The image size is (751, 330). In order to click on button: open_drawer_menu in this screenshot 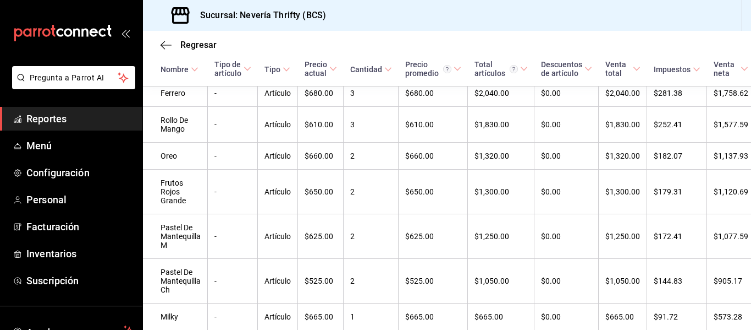, I will do `click(125, 33)`.